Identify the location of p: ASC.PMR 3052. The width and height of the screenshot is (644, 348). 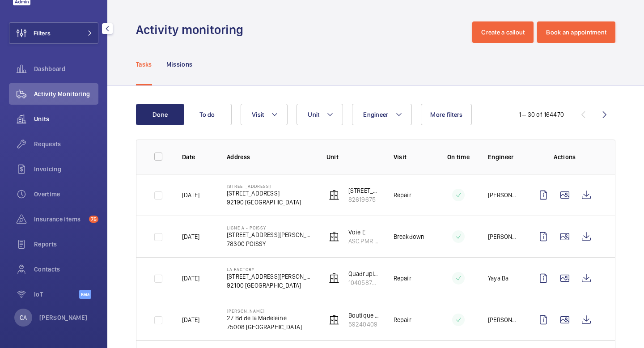
(364, 241).